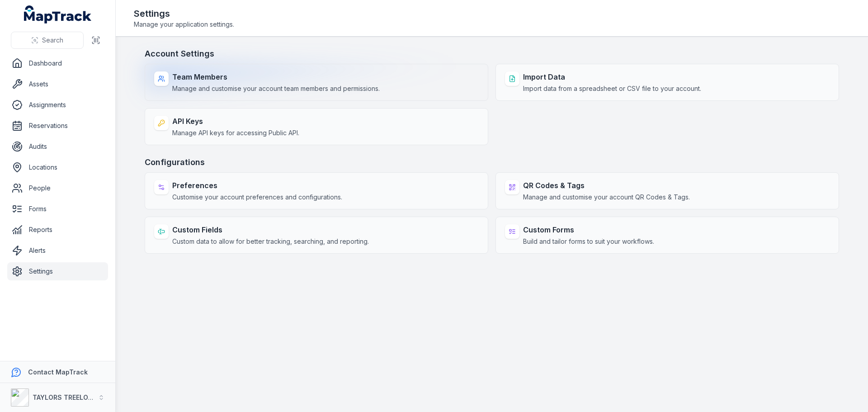  I want to click on strong: QR Codes & Tags, so click(607, 185).